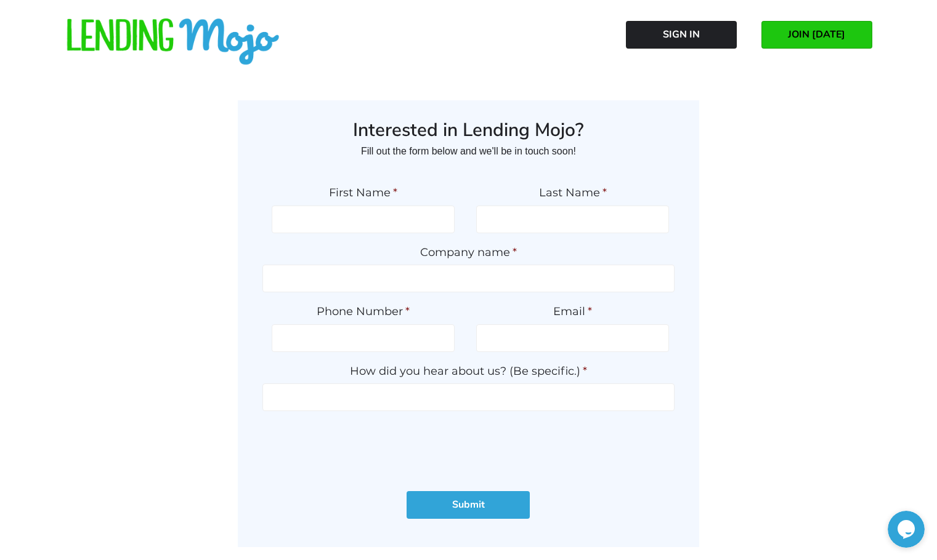  Describe the element at coordinates (468, 505) in the screenshot. I see `input: Submit` at that location.